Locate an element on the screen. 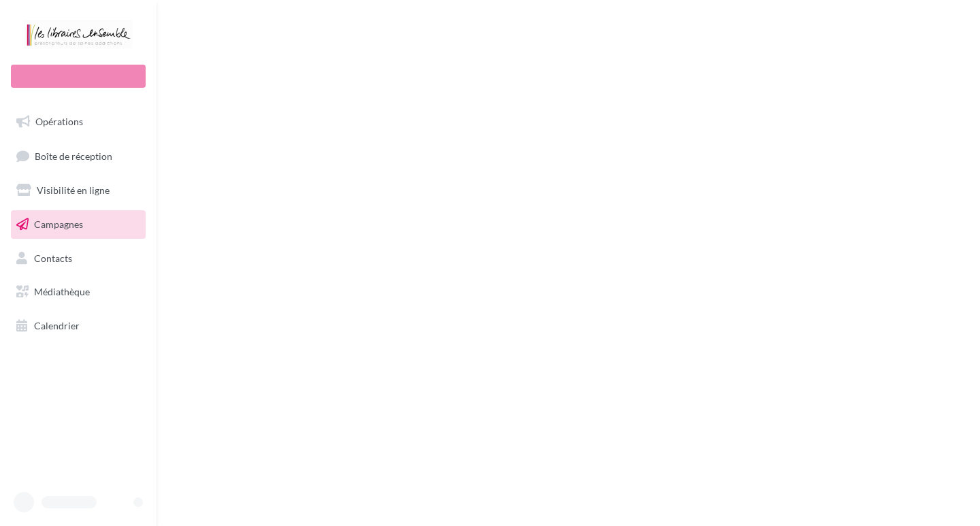 The width and height of the screenshot is (980, 526). a: Médiathèque is located at coordinates (78, 292).